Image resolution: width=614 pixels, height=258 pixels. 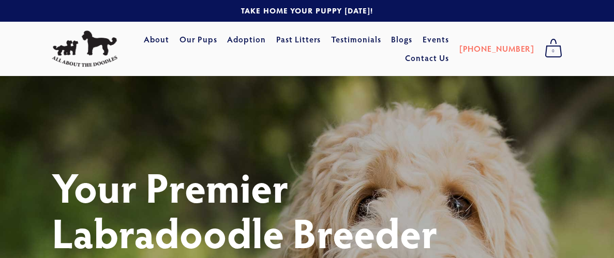 What do you see at coordinates (401, 40) in the screenshot?
I see `a: Blogs` at bounding box center [401, 40].